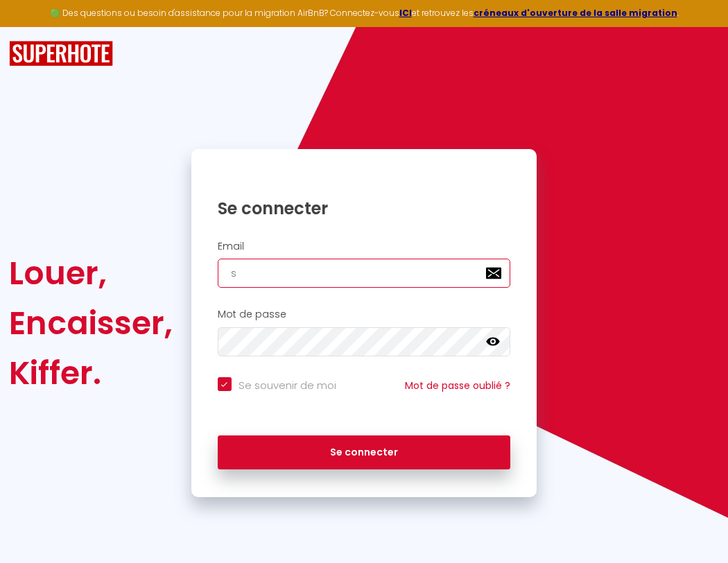  I want to click on button: Se connecter, so click(364, 453).